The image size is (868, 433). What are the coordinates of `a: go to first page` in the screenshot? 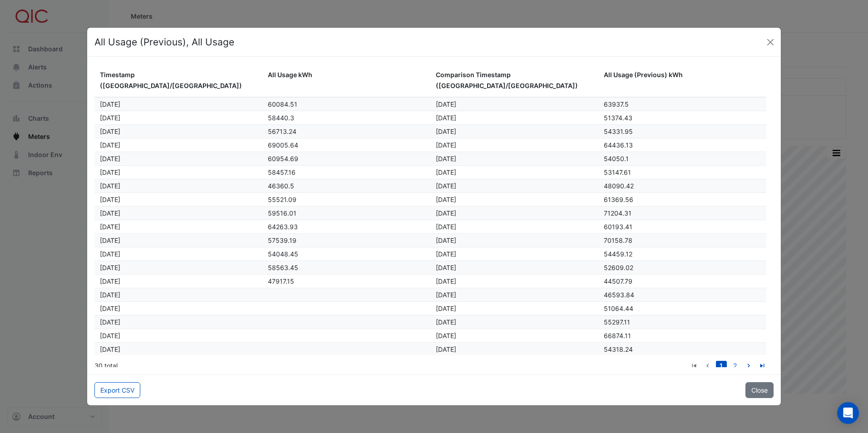 It's located at (694, 366).